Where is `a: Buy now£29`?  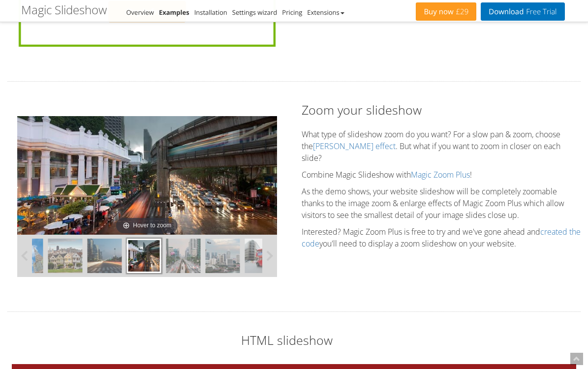
a: Buy now£29 is located at coordinates (446, 11).